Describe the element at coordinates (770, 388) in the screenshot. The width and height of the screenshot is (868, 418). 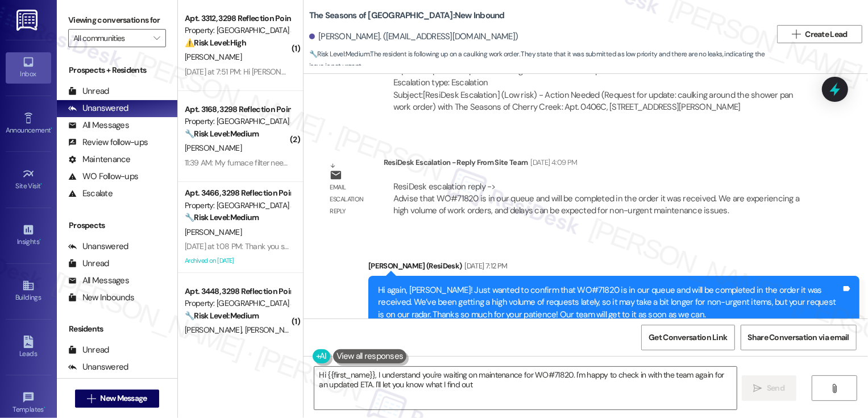
I see `button: Send` at that location.